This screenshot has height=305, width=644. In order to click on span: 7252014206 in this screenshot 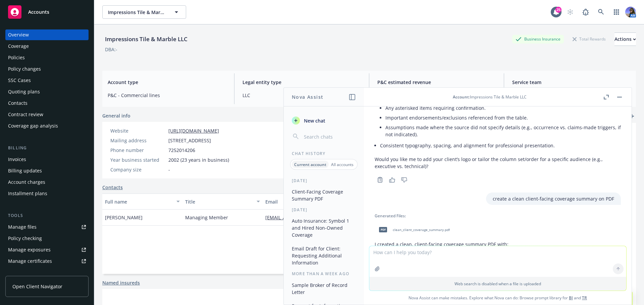, I will do `click(182, 150)`.